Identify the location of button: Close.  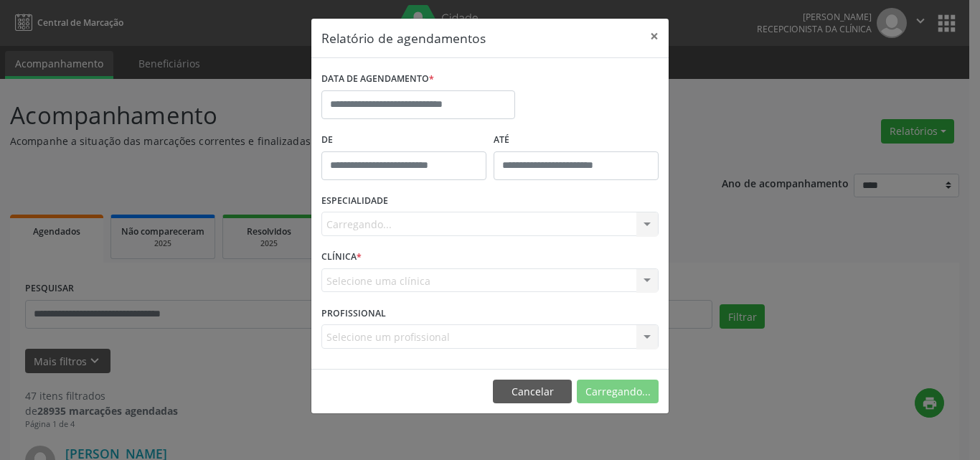
(654, 36).